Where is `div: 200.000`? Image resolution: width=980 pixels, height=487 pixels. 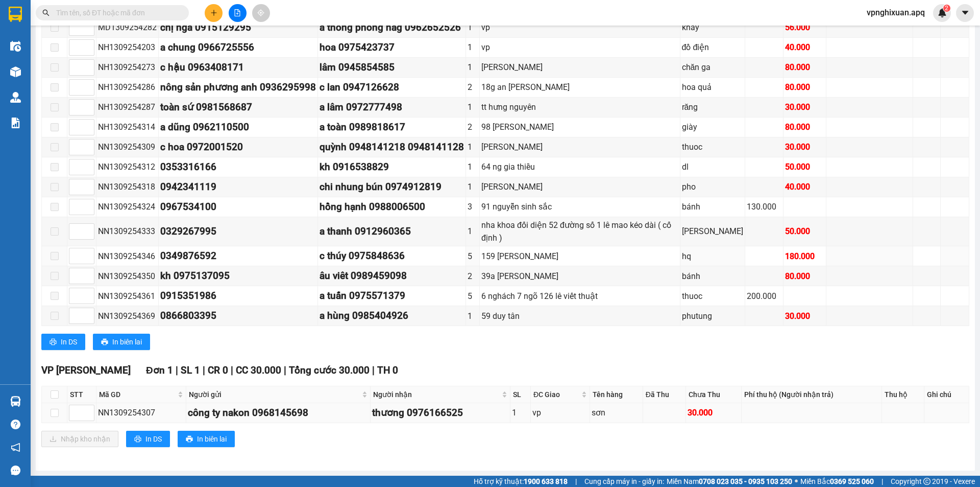 div: 200.000 is located at coordinates (764, 296).